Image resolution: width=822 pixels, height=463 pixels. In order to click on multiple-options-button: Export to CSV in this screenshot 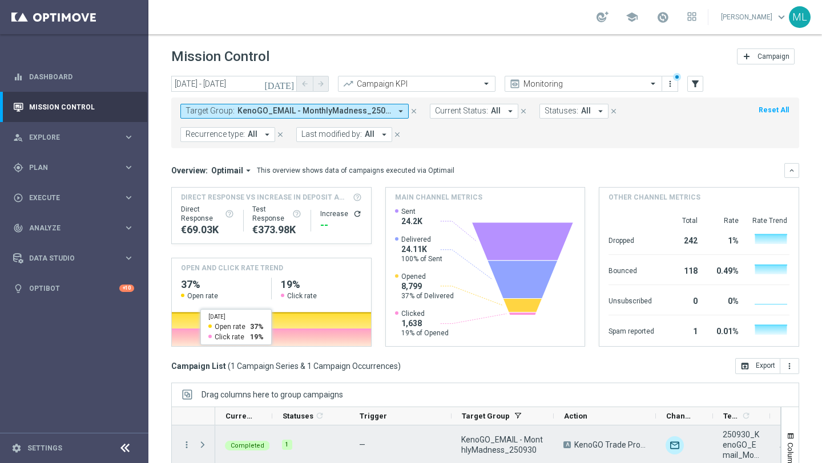, I will do `click(767, 366)`.